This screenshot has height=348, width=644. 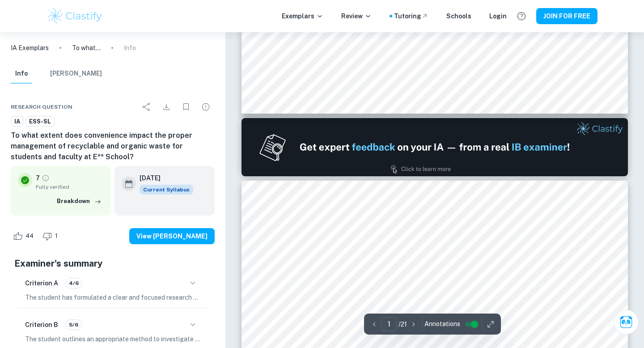 I want to click on span: 1, so click(x=57, y=236).